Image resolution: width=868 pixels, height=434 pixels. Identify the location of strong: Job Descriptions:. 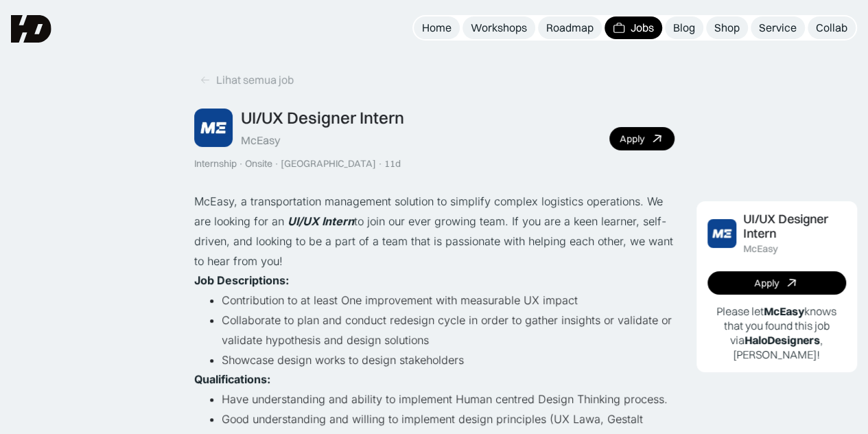
(242, 280).